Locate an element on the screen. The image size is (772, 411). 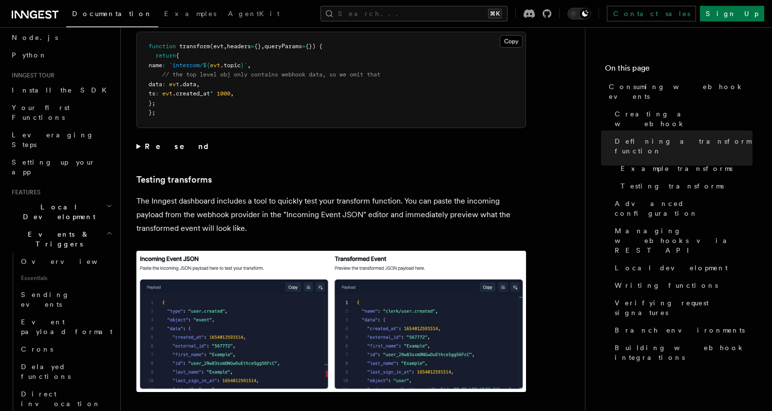
span: Your first Functions is located at coordinates (40, 113).